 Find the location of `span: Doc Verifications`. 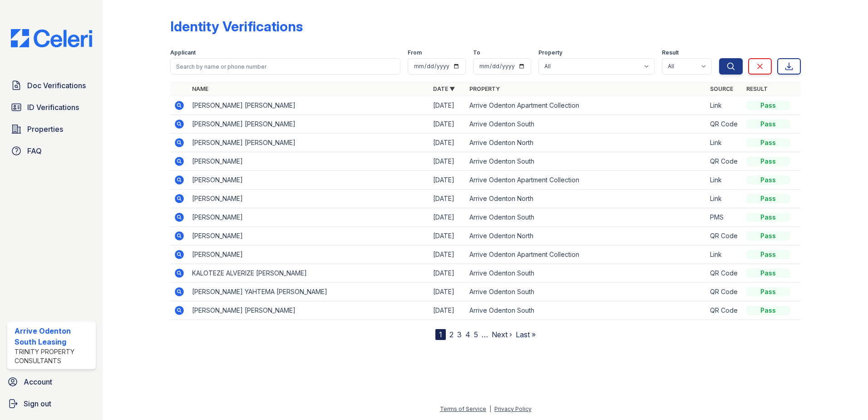

span: Doc Verifications is located at coordinates (57, 86).